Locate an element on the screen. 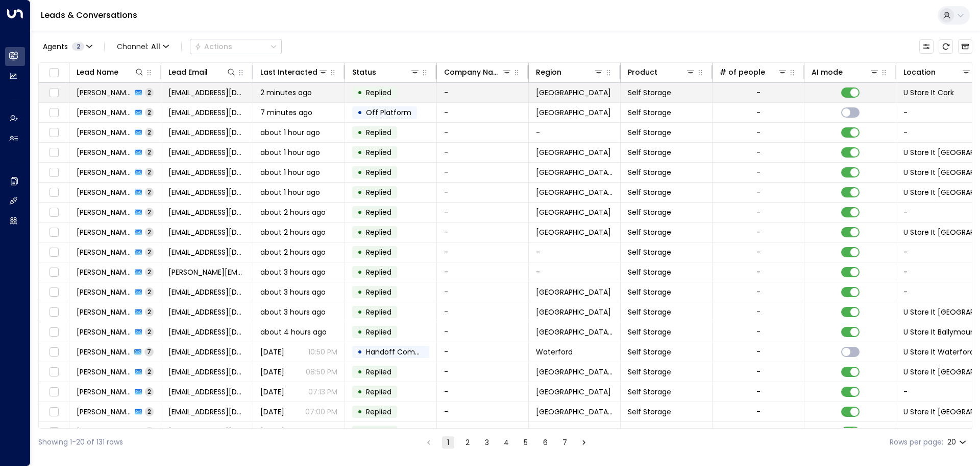 This screenshot has width=980, height=466. span: scottclaire525@gmail.com is located at coordinates (207, 132).